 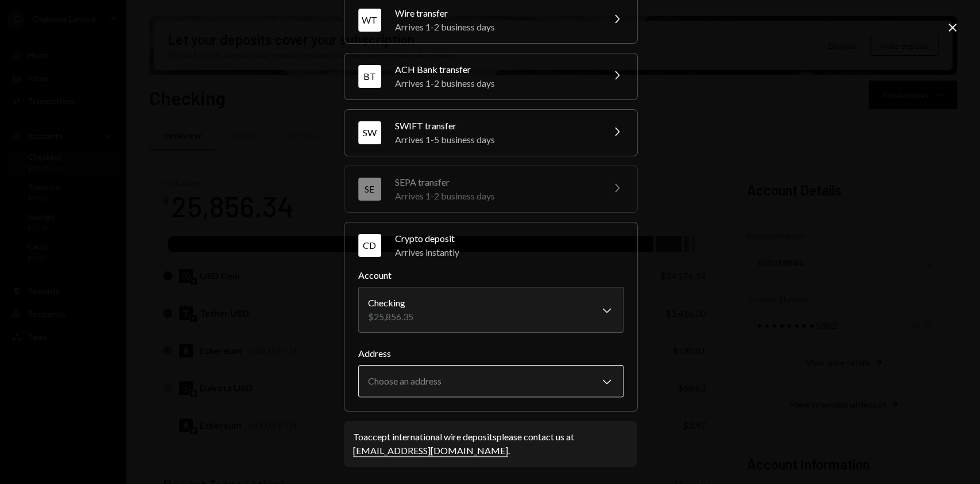 I want to click on div: CD, so click(x=370, y=245).